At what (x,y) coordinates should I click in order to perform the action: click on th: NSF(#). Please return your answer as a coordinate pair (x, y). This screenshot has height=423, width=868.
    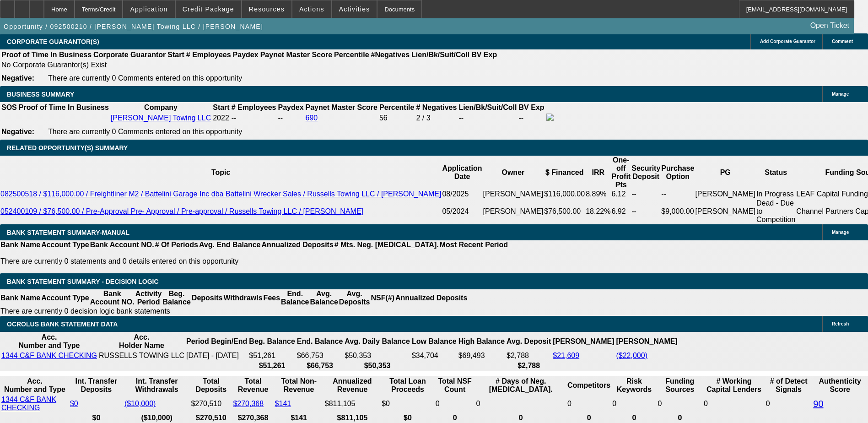
    Looking at the image, I should click on (382, 298).